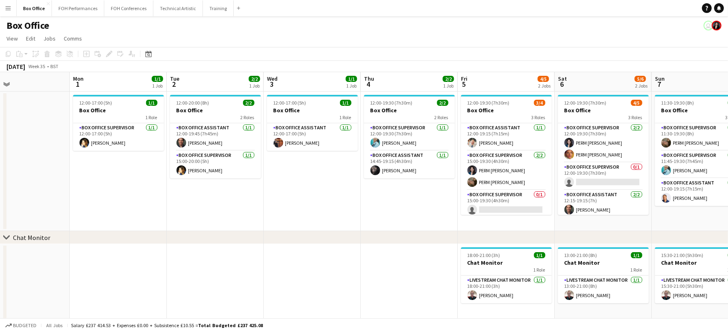  I want to click on a: Edit, so click(30, 39).